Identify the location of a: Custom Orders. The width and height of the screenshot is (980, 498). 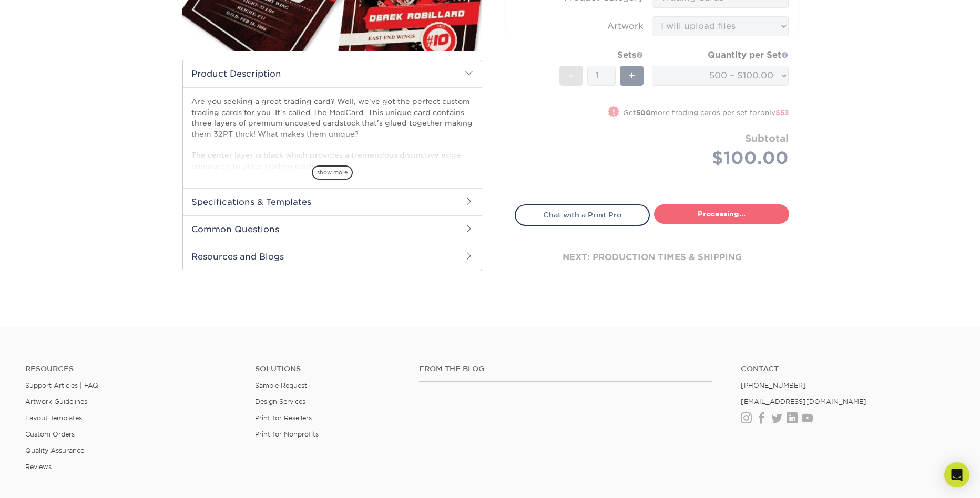
(50, 434).